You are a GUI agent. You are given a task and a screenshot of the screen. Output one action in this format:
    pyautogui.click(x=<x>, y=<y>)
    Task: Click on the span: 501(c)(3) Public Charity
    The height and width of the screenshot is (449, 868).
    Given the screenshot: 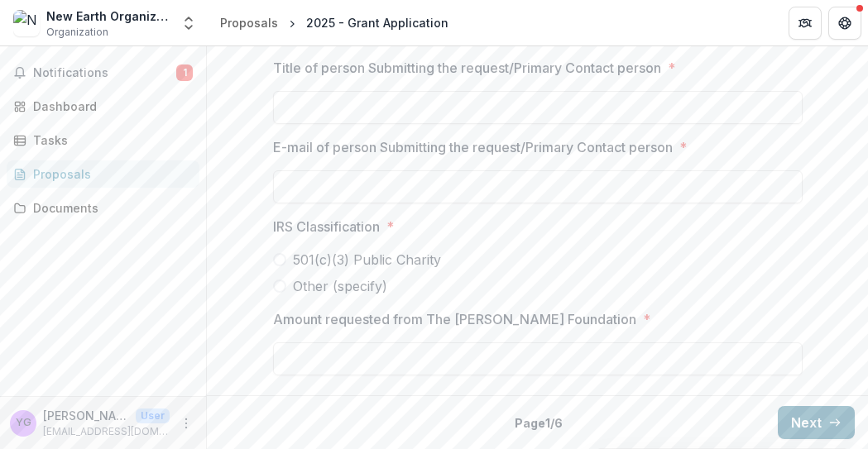 What is the action you would take?
    pyautogui.click(x=367, y=260)
    